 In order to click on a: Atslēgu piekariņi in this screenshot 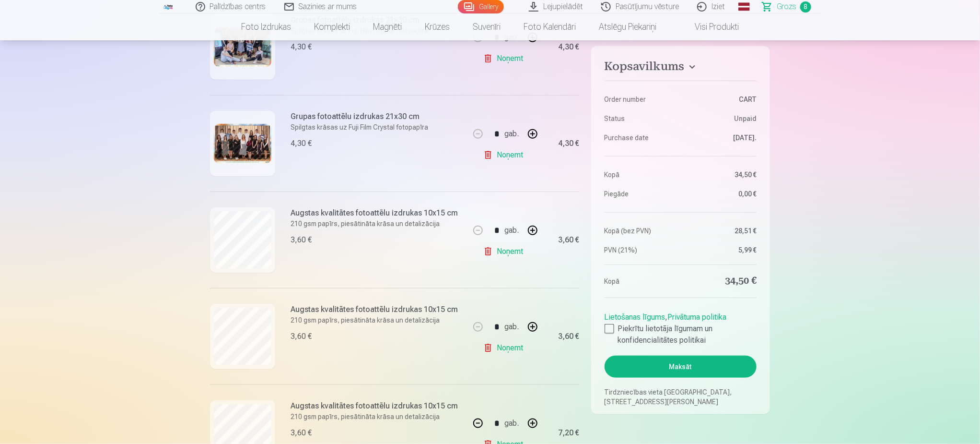, I will do `click(628, 26)`.